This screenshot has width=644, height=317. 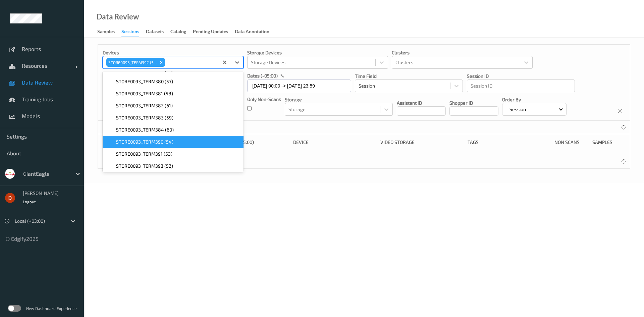 I want to click on p: Storage, so click(x=339, y=99).